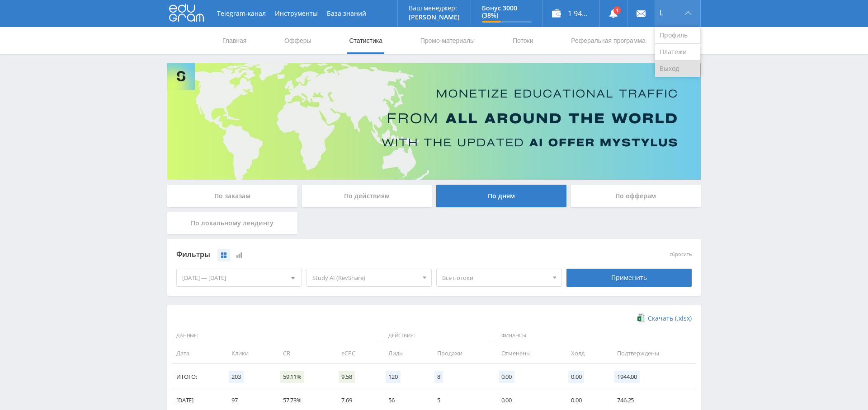 Image resolution: width=868 pixels, height=410 pixels. I want to click on td: Отменены, so click(527, 354).